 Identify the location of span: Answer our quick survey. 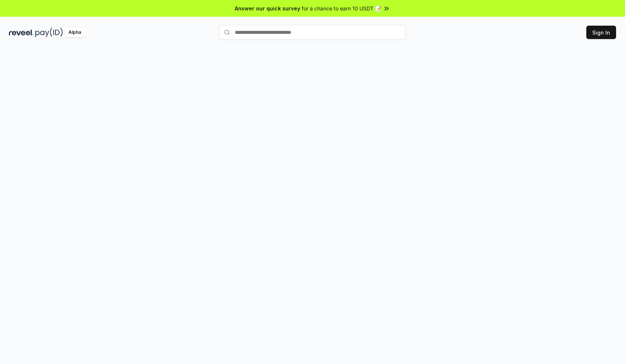
(268, 8).